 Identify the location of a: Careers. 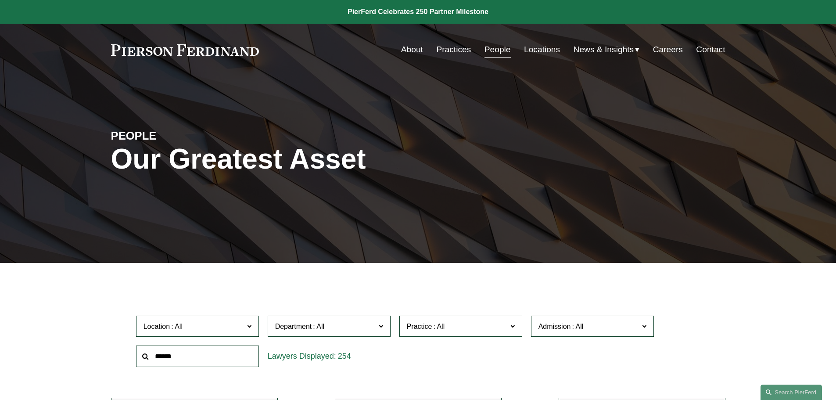
(668, 50).